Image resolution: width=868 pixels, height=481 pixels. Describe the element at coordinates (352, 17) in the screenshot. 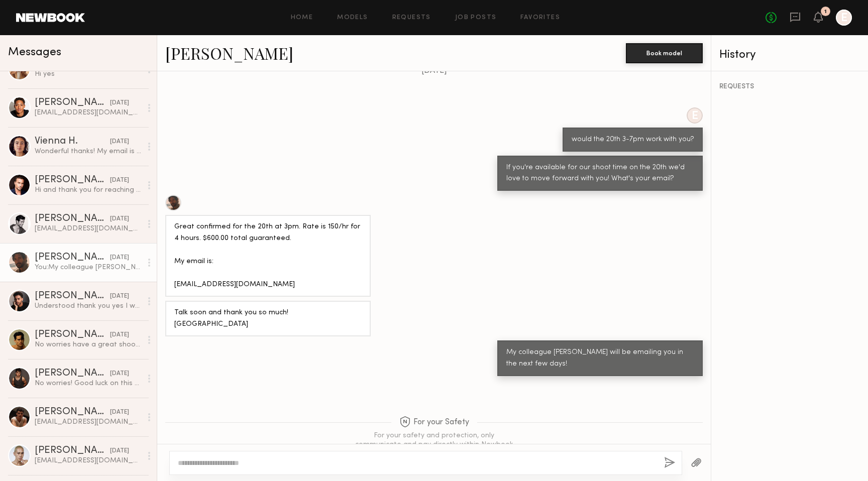

I see `a: Models` at that location.